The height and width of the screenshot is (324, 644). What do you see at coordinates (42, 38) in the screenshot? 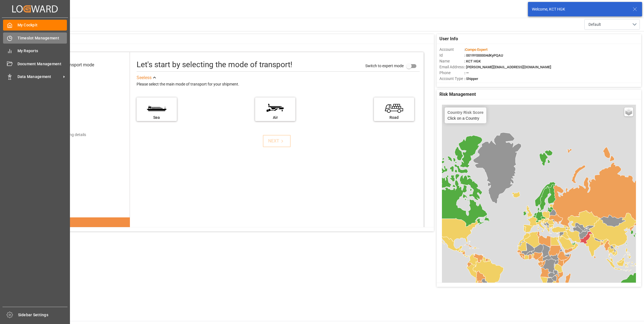
I see `span: Timeslot Management` at bounding box center [42, 38].